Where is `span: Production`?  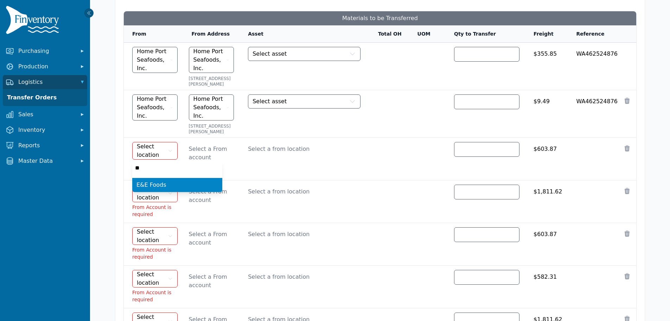 span: Production is located at coordinates (46, 66).